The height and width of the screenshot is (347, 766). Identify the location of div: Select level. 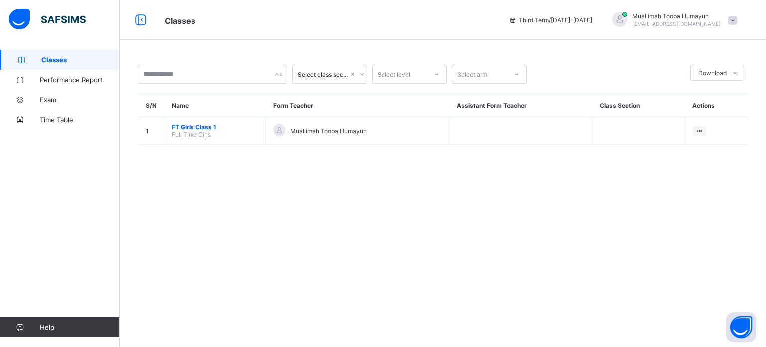
(394, 74).